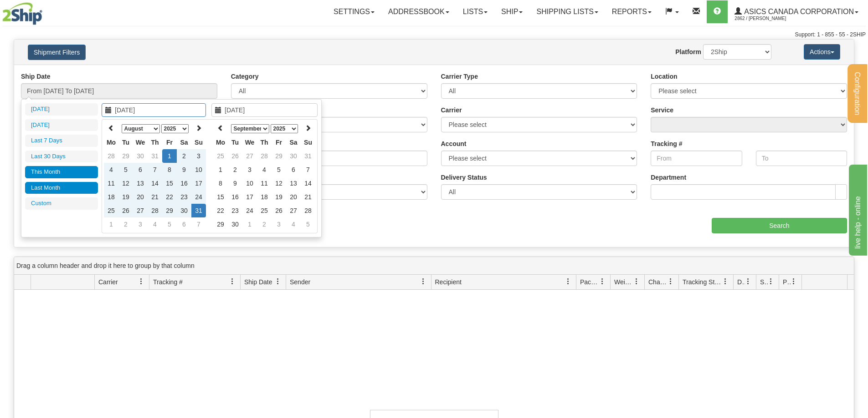 Image resolution: width=868 pixels, height=418 pixels. What do you see at coordinates (293, 142) in the screenshot?
I see `th: Sa` at bounding box center [293, 142].